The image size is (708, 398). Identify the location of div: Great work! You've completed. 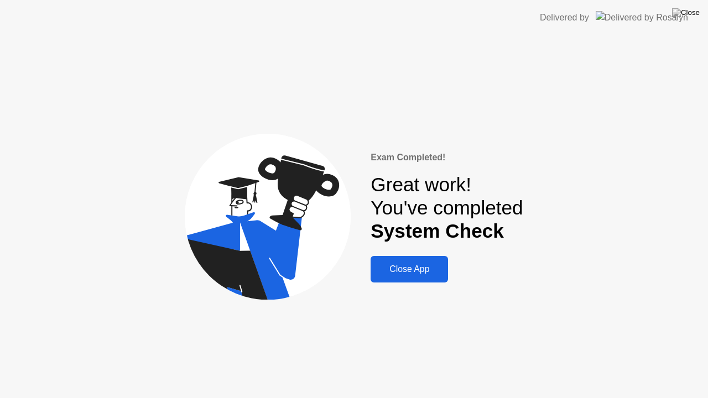
(446, 208).